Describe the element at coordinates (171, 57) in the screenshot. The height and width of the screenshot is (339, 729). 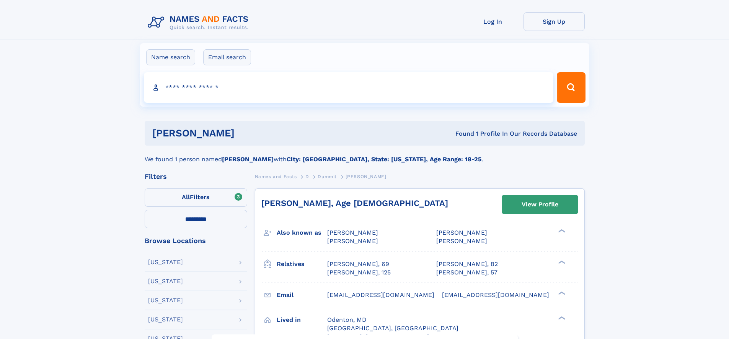
I see `label: Name search` at that location.